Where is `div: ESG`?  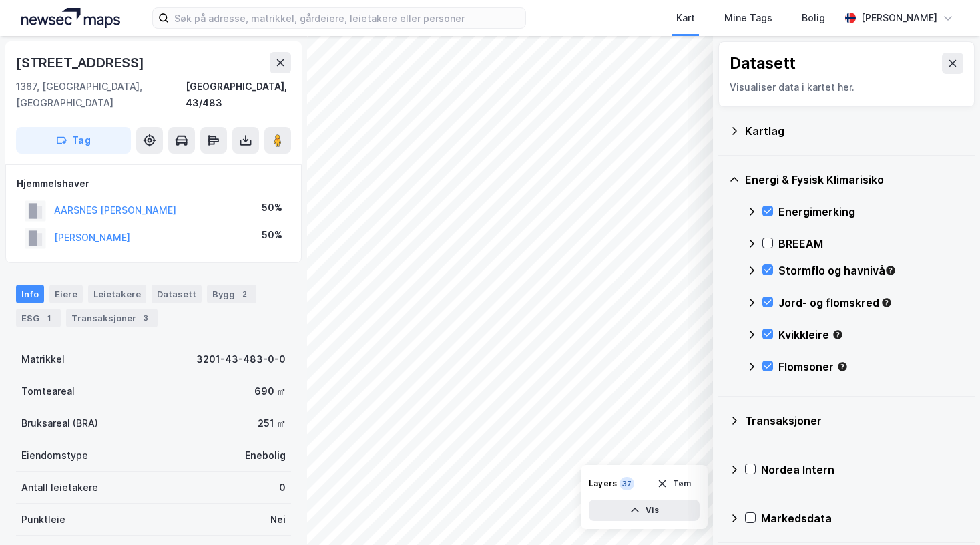 div: ESG is located at coordinates (38, 318).